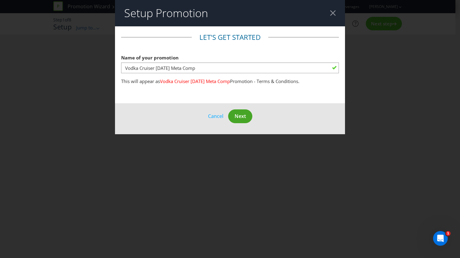 This screenshot has width=460, height=258. What do you see at coordinates (216, 116) in the screenshot?
I see `button: Cancel` at bounding box center [216, 116].